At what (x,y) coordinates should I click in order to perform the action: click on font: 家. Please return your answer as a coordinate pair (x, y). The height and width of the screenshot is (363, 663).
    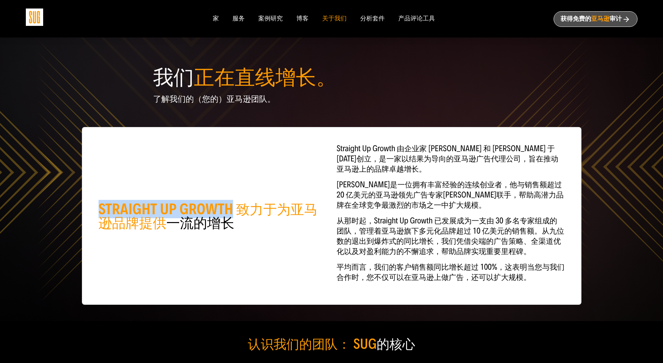
    Looking at the image, I should click on (216, 18).